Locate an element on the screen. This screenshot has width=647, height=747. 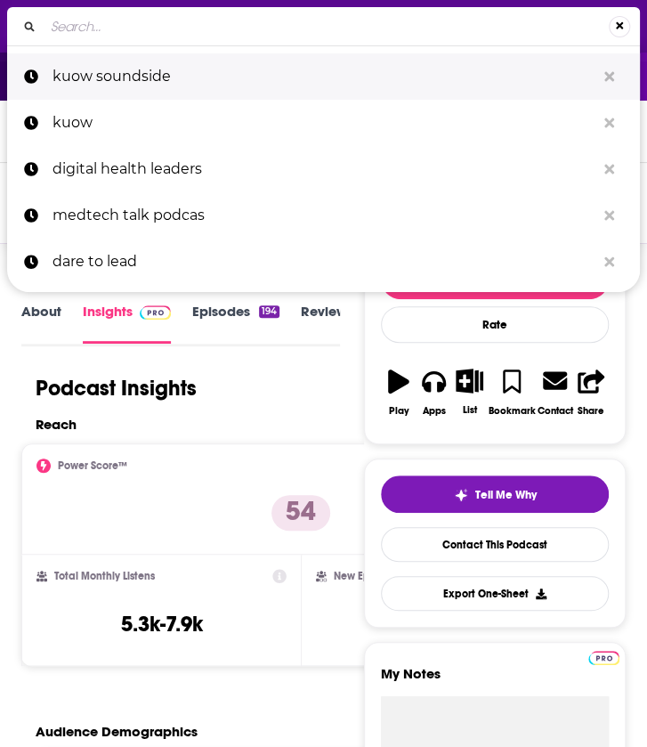
h2: Audience Demographics is located at coordinates (117, 731).